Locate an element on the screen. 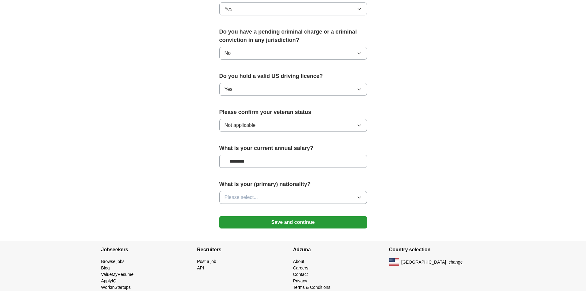 This screenshot has height=291, width=586. span: No is located at coordinates (228, 53).